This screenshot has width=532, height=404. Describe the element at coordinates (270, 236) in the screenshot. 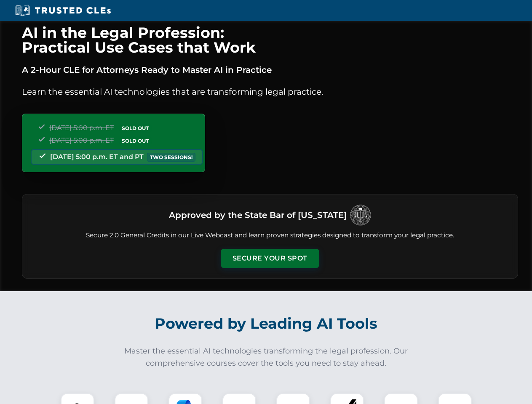

I see `p: Secure 2.0 General Credits in our Live Webcast and learn proven strategies designed to transform ...` at that location.